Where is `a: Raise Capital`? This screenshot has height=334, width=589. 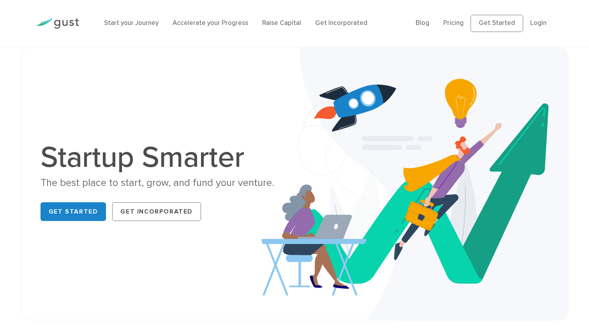
a: Raise Capital is located at coordinates (282, 23).